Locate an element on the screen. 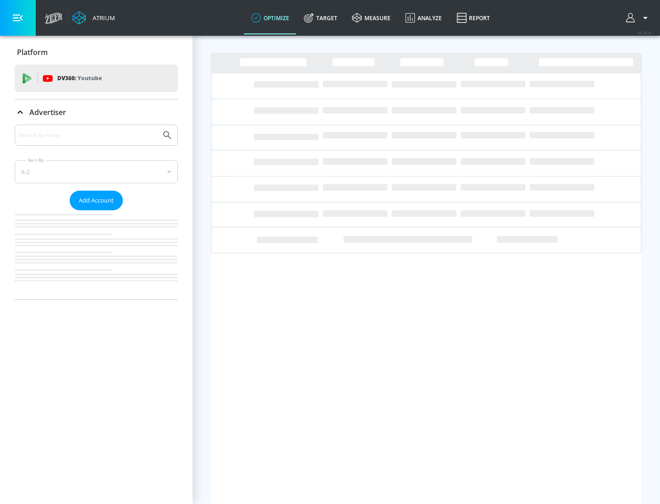  span: Add Account is located at coordinates (96, 200).